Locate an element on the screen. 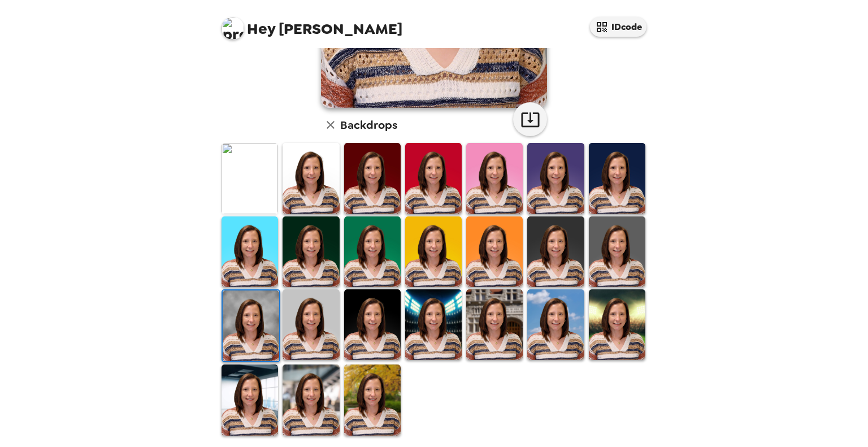 The height and width of the screenshot is (447, 868). h6: Backdrops is located at coordinates (369, 125).